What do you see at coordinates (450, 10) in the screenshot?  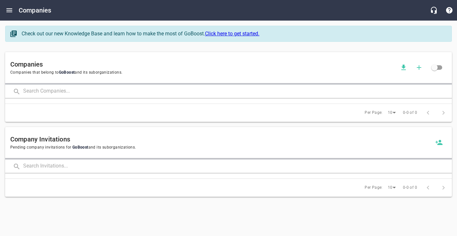 I see `button: Support Portal` at bounding box center [450, 10].